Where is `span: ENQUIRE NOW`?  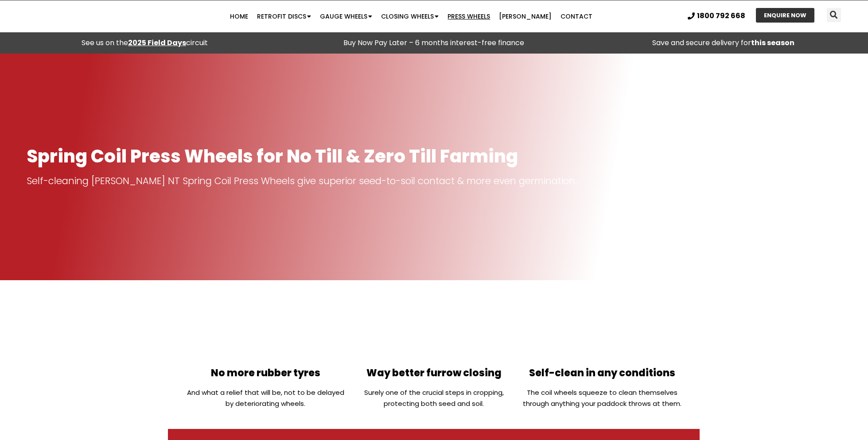
span: ENQUIRE NOW is located at coordinates (785, 15).